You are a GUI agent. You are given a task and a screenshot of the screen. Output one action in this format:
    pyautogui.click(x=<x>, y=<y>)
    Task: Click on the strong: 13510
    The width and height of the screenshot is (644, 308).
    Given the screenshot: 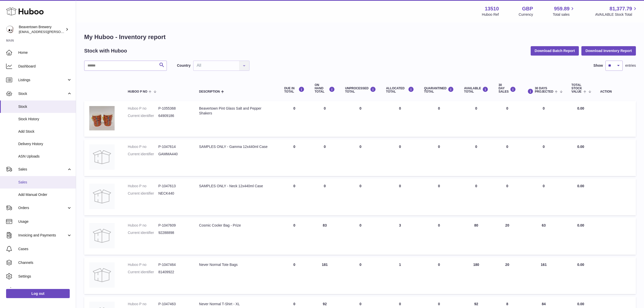 What is the action you would take?
    pyautogui.click(x=492, y=9)
    